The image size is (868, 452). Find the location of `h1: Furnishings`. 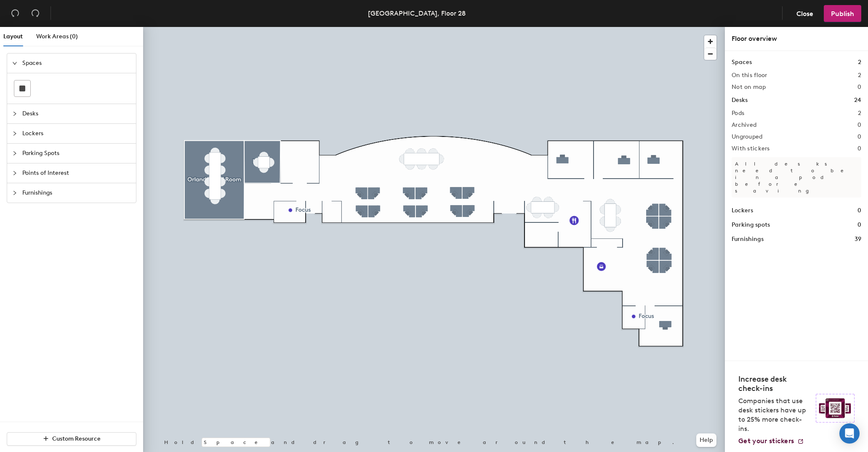

h1: Furnishings is located at coordinates (748, 239).